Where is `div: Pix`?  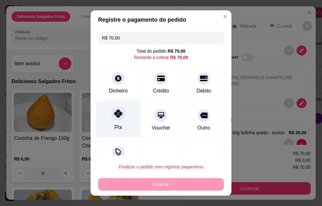 div: Pix is located at coordinates (118, 127).